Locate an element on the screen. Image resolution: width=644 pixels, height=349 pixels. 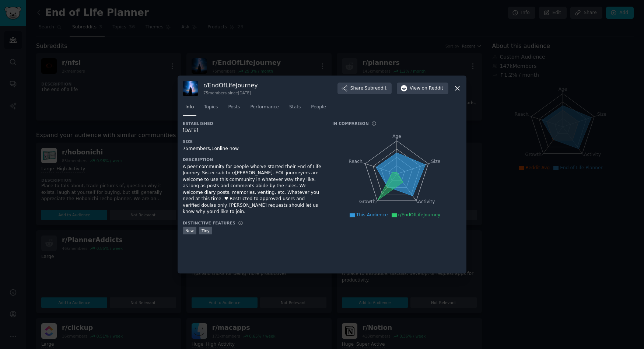
span: Info is located at coordinates (189, 107).